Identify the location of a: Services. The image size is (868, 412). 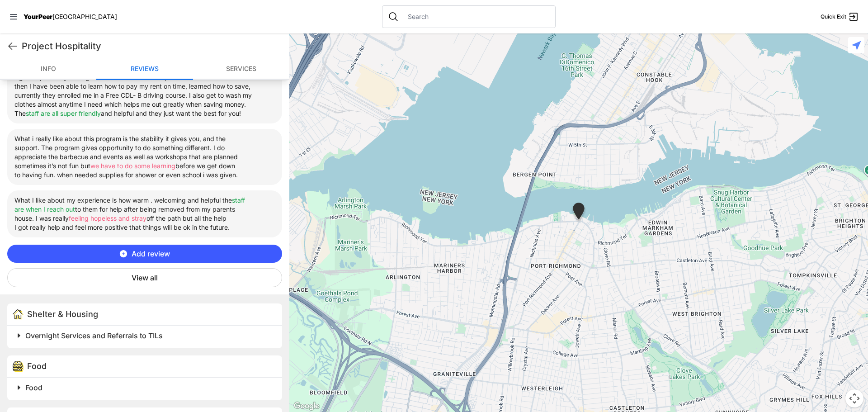
(241, 69).